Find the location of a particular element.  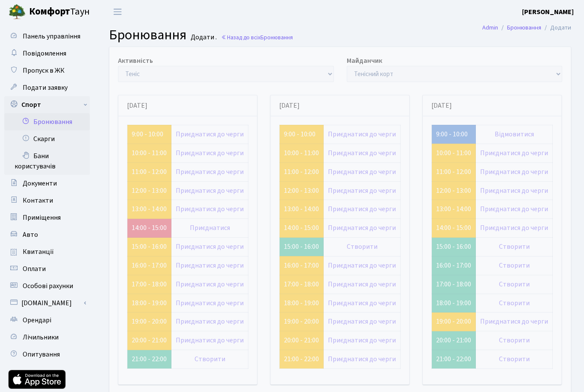

span: Приміщення is located at coordinates (41, 218).